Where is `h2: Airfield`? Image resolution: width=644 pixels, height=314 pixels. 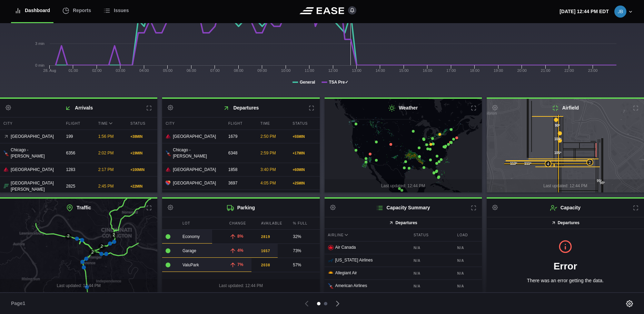
h2: Airfield is located at coordinates (565, 108).